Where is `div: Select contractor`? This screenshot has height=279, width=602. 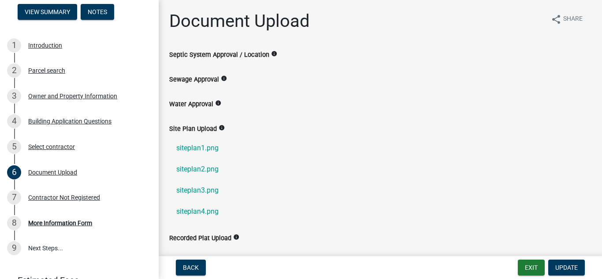
div: Select contractor is located at coordinates (52, 147).